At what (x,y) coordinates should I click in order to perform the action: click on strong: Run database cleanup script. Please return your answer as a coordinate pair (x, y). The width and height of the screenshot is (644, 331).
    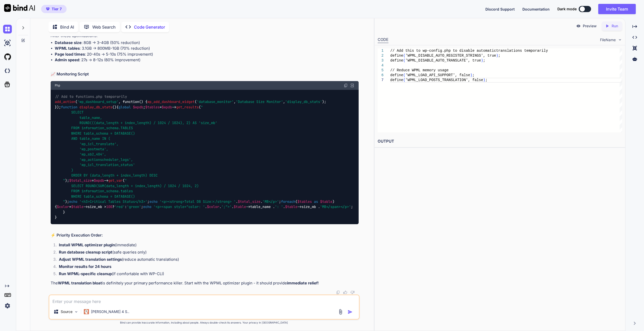
    Looking at the image, I should click on (85, 252).